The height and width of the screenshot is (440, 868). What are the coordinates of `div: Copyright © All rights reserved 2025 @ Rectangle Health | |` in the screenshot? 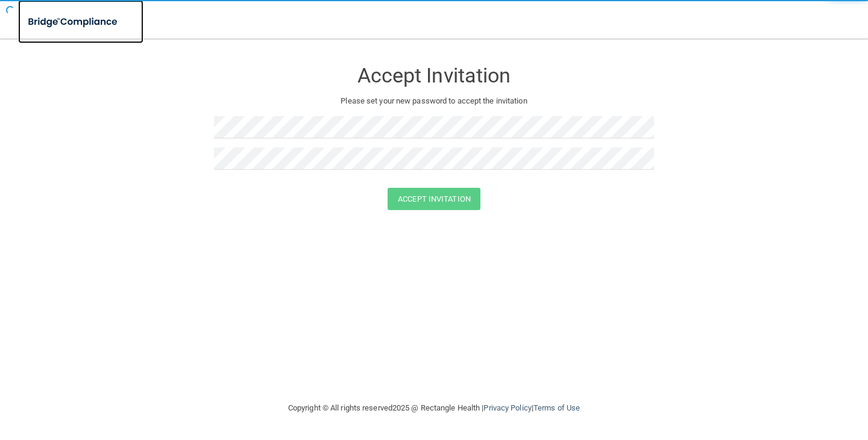 It's located at (434, 408).